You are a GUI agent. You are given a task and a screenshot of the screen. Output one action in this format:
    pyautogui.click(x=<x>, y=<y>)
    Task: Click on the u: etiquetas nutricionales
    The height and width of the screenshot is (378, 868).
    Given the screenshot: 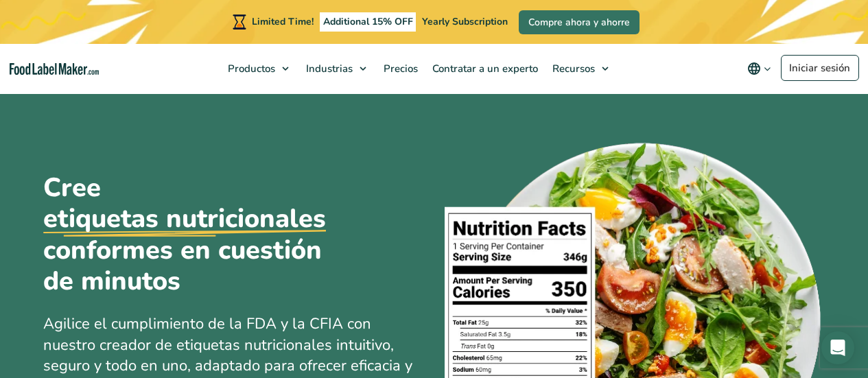 What is the action you would take?
    pyautogui.click(x=184, y=219)
    